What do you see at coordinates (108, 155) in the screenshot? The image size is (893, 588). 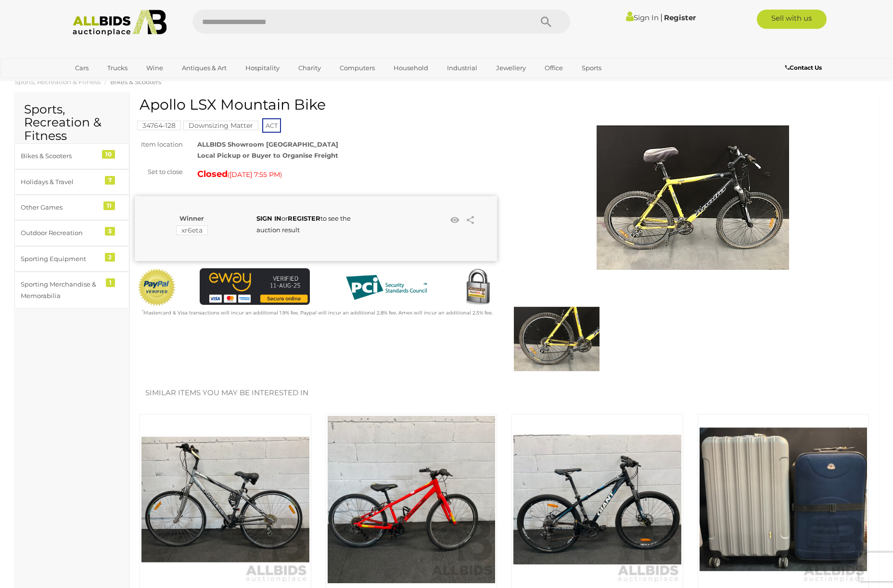 I see `div: 10` at bounding box center [108, 155].